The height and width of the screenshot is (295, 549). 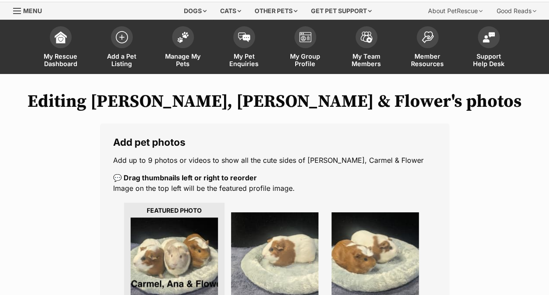 What do you see at coordinates (183, 37) in the screenshot?
I see `img: manage-my-pets-icon-02211641906a0b7f246fdf0571729dbe1e7629f14944591b6c1af311fb30b64b.svg` at bounding box center [183, 37].